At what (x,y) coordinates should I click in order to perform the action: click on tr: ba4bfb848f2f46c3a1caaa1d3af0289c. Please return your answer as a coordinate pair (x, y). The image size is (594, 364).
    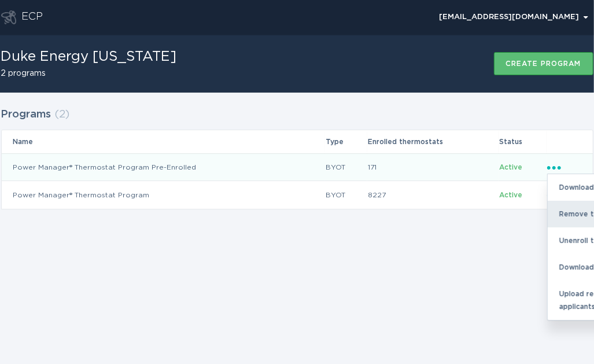
    Looking at the image, I should click on (297, 195).